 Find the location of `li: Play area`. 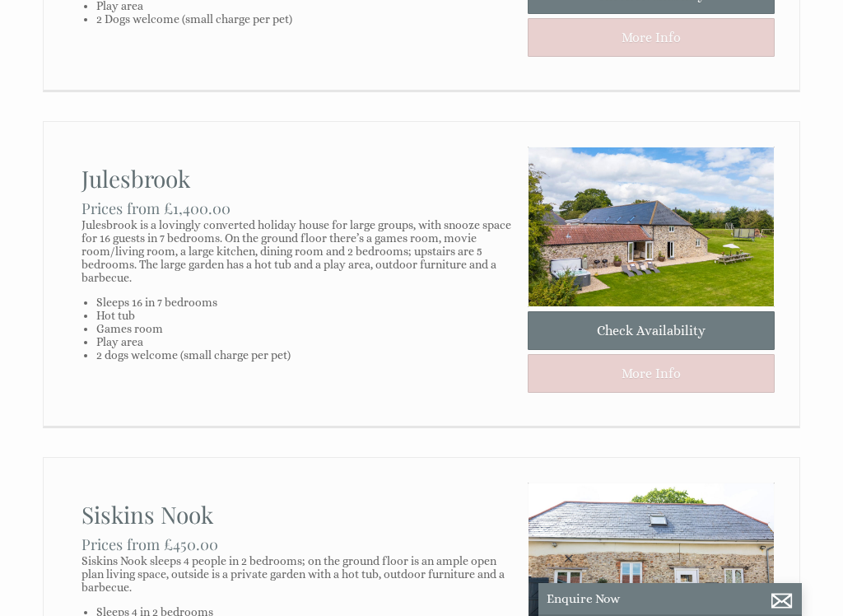

li: Play area is located at coordinates (305, 342).